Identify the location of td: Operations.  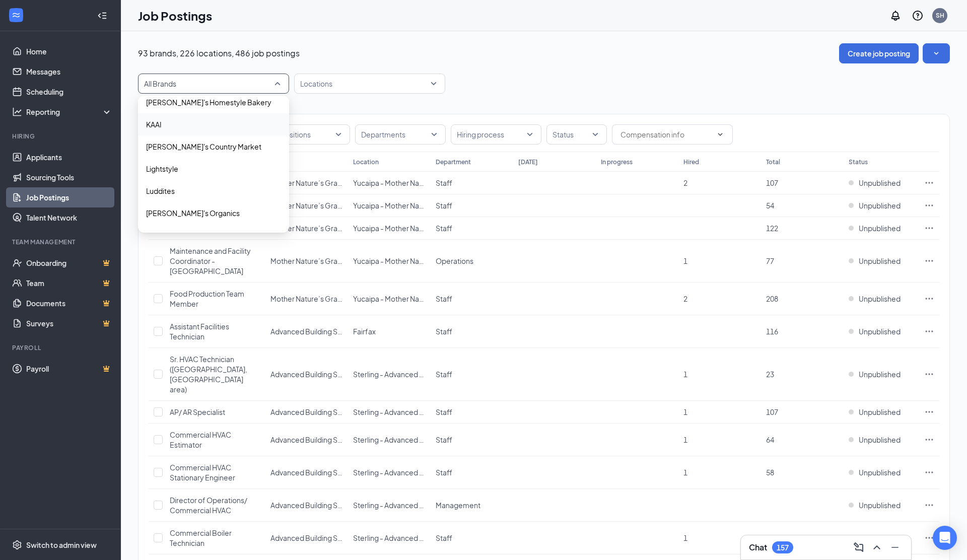
(472, 261).